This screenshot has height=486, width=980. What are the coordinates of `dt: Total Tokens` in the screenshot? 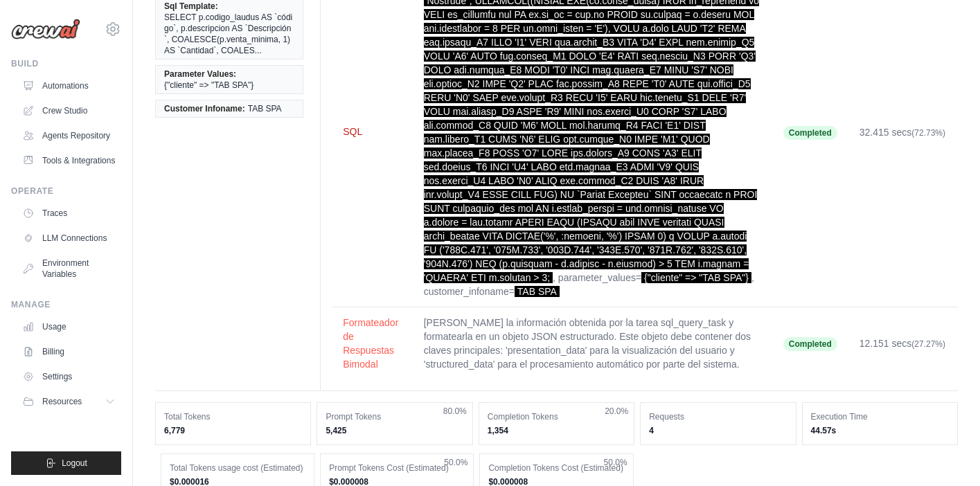 It's located at (233, 417).